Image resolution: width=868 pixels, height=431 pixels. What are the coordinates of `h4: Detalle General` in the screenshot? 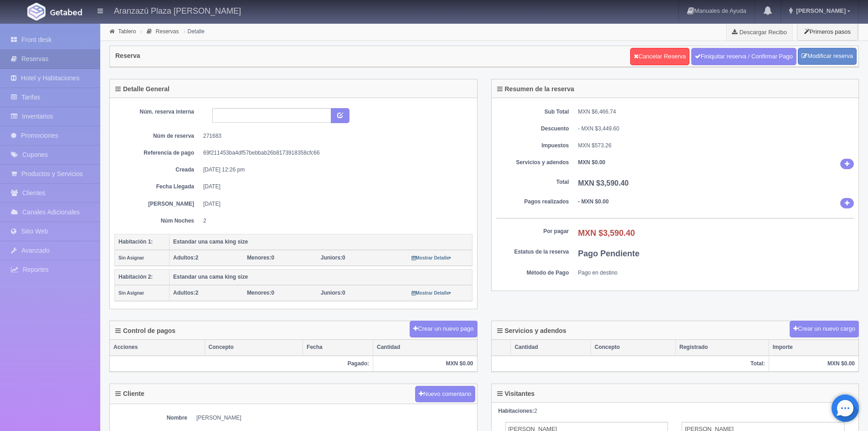 It's located at (142, 89).